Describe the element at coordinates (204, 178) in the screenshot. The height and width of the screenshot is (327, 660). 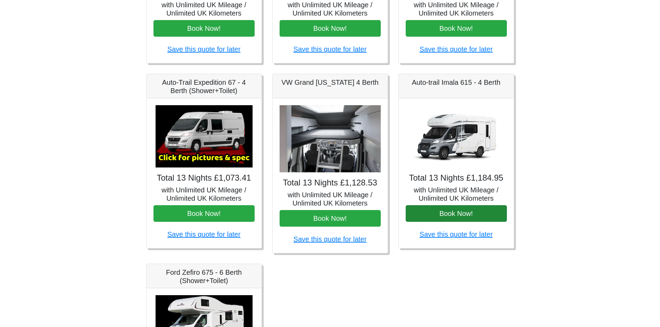
I see `h4: Total 13 Nights £1,073.41` at that location.